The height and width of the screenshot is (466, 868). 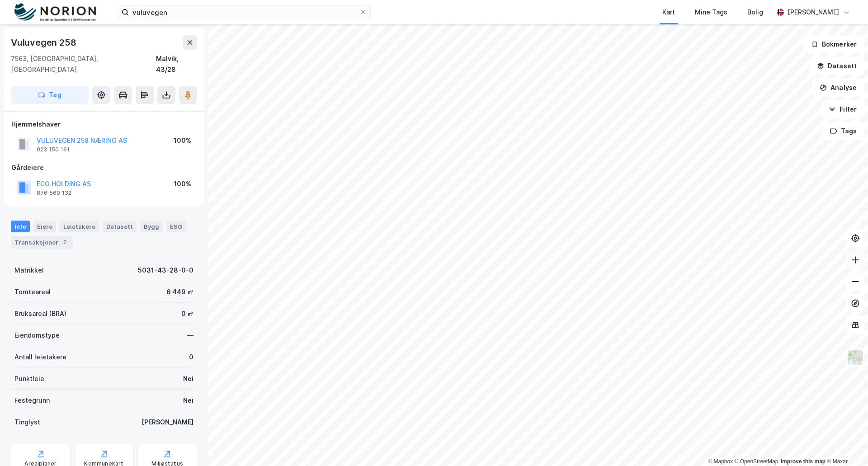 I want to click on a: OpenStreetMap, so click(x=756, y=462).